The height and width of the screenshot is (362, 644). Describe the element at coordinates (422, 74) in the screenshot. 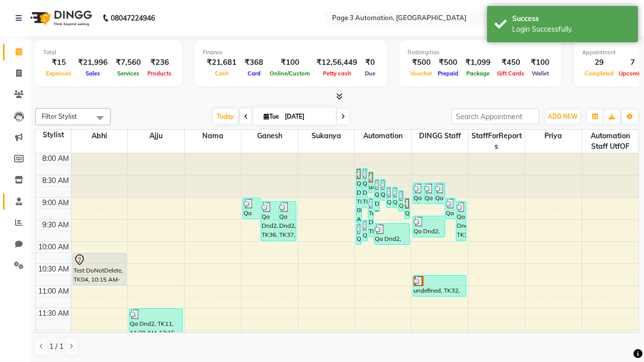

I see `span: Voucher` at that location.